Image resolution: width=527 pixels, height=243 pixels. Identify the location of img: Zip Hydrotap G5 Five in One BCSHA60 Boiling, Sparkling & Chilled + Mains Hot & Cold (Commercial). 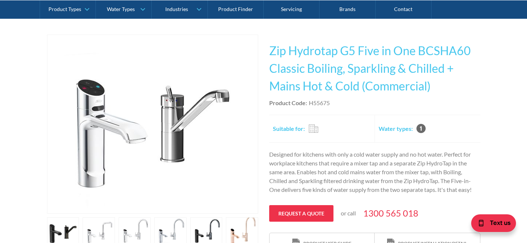
(153, 124).